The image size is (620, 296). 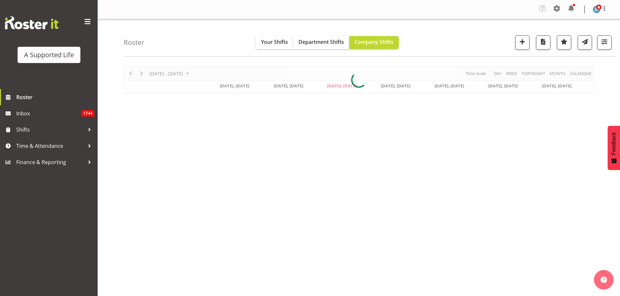 What do you see at coordinates (614, 148) in the screenshot?
I see `button: Feedback - Show survey` at bounding box center [614, 148].